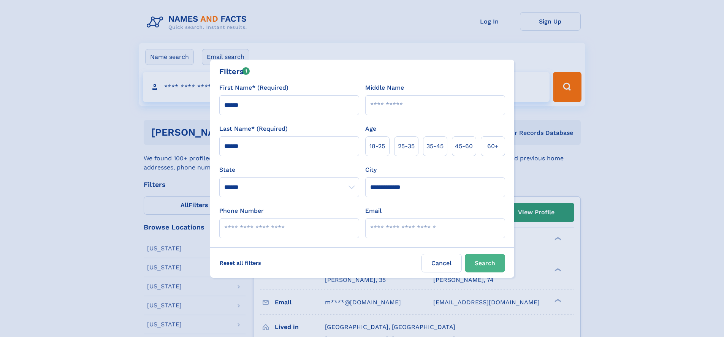 The image size is (724, 337). Describe the element at coordinates (442, 263) in the screenshot. I see `label: Cancel` at that location.